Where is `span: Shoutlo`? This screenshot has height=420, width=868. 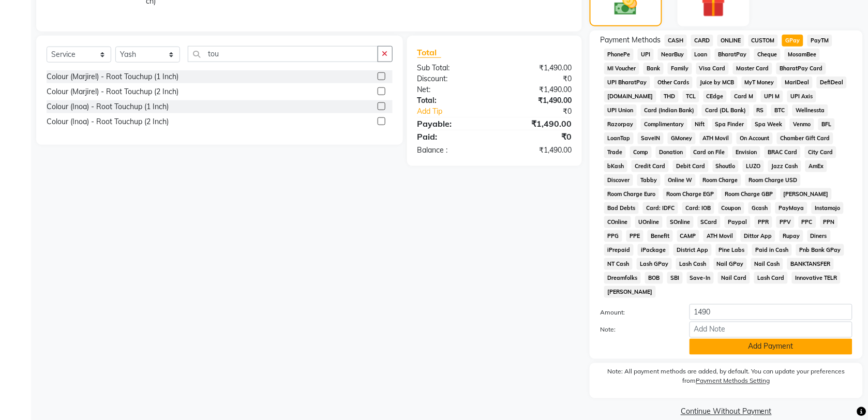
span: Shoutlo is located at coordinates (726, 166).